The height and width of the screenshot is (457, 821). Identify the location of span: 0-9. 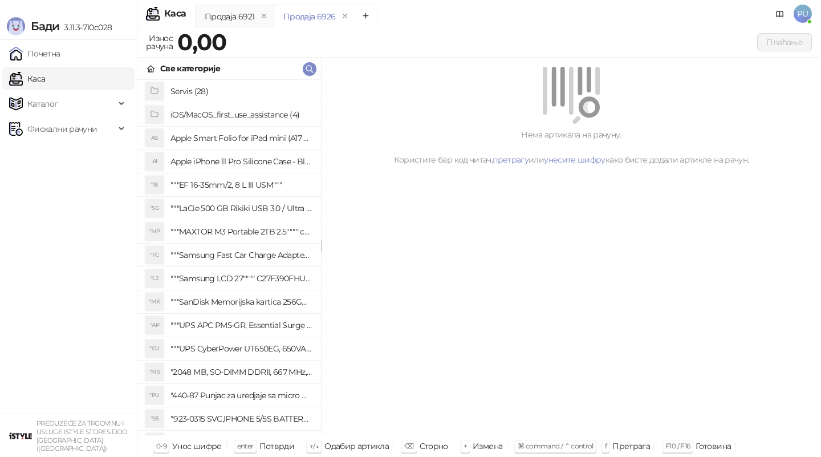
(161, 445).